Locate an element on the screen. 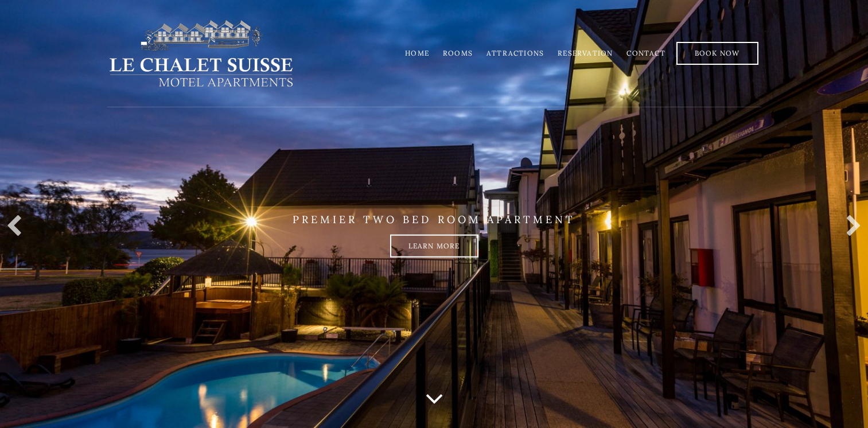 This screenshot has width=868, height=428. a: Attractions is located at coordinates (515, 53).